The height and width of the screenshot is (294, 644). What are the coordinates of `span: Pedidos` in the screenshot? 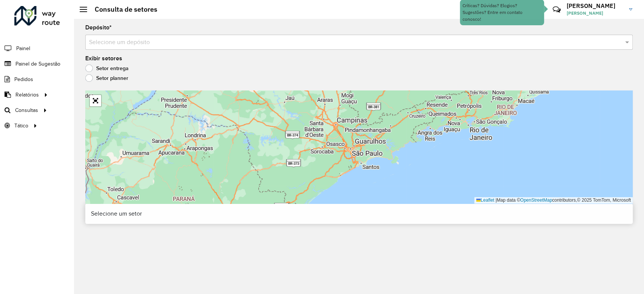 It's located at (24, 79).